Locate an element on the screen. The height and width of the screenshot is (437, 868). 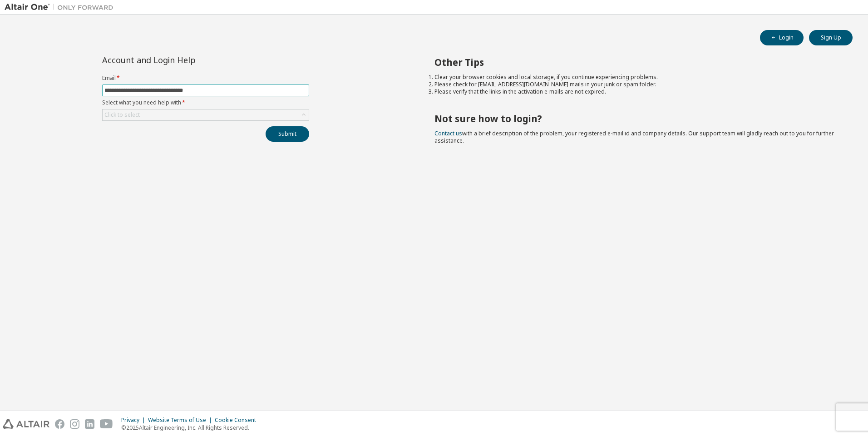
div: Privacy is located at coordinates (134, 420).